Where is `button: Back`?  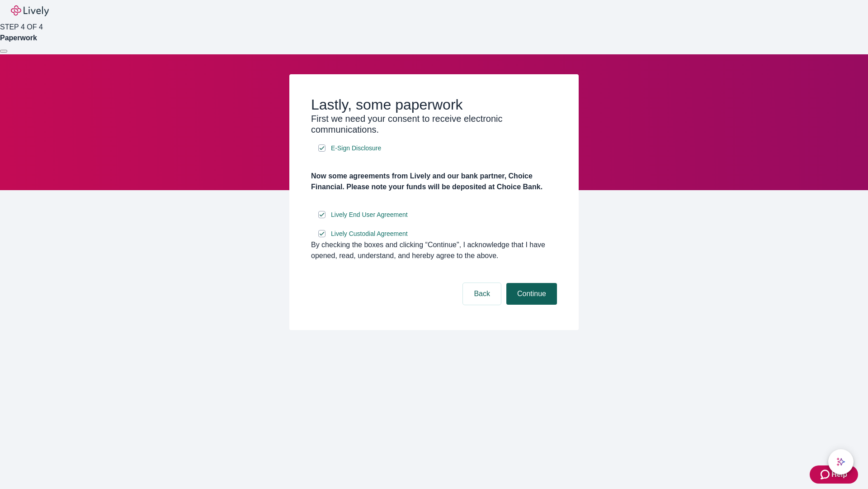
button: Back is located at coordinates (482, 293).